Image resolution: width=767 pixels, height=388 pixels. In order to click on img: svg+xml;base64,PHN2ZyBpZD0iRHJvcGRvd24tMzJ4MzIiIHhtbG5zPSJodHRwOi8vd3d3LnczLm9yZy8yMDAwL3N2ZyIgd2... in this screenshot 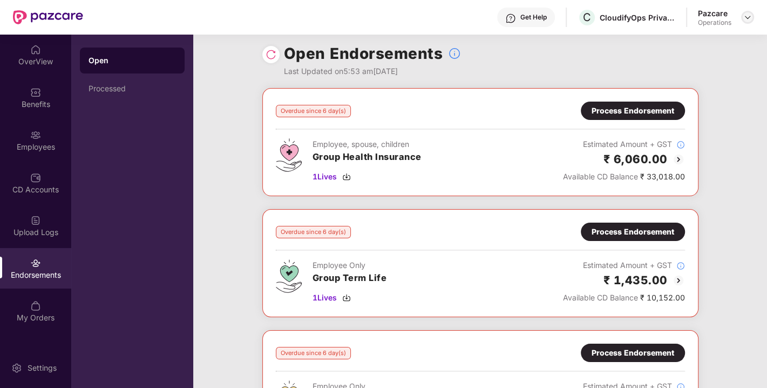, I will do `click(748, 17)`.